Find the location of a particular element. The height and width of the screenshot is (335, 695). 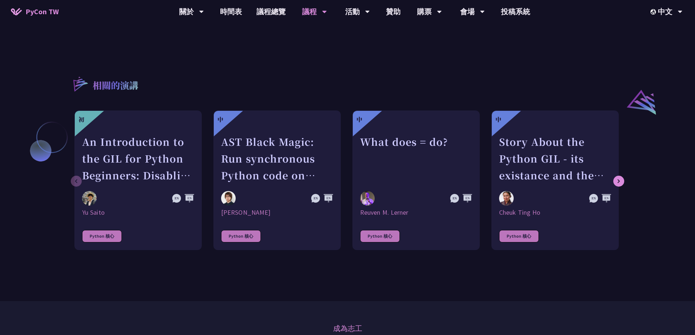

div: Cheuk Ting Ho is located at coordinates (555, 213).